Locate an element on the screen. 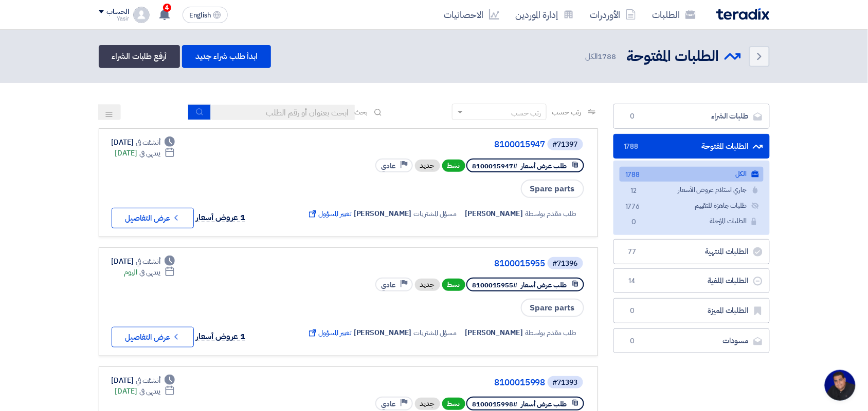 This screenshot has width=868, height=411. div: Yasir is located at coordinates (114, 19).